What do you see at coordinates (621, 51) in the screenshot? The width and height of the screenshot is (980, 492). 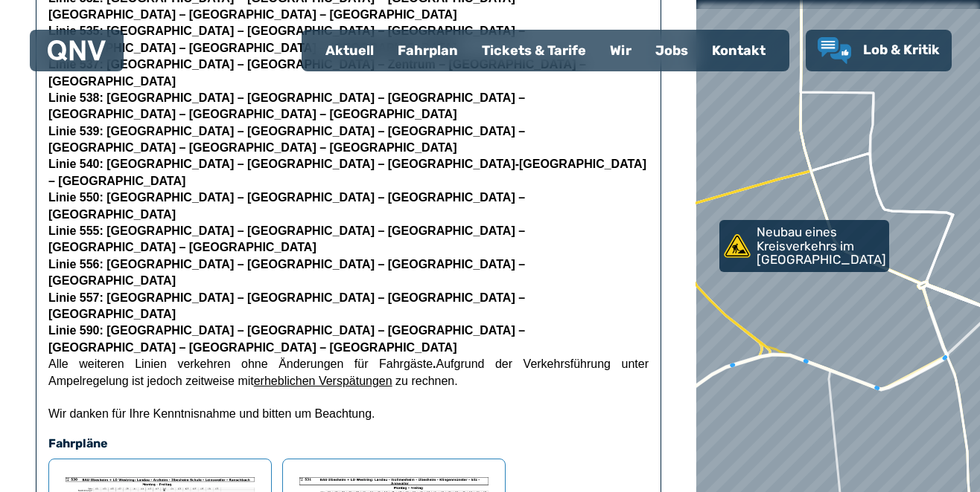 I see `div: Wir` at bounding box center [621, 51].